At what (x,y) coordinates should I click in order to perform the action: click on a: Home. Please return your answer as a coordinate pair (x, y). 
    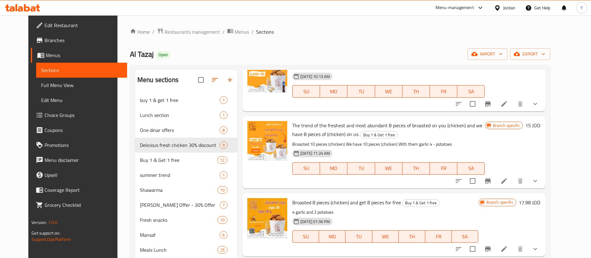
    Looking at the image, I should click on (140, 32).